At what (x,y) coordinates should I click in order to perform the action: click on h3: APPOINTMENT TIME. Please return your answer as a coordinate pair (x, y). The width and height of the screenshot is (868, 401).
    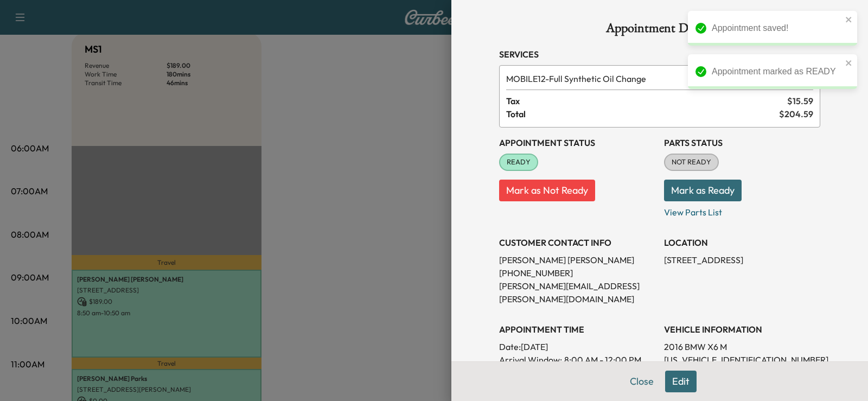
    Looking at the image, I should click on (577, 330).